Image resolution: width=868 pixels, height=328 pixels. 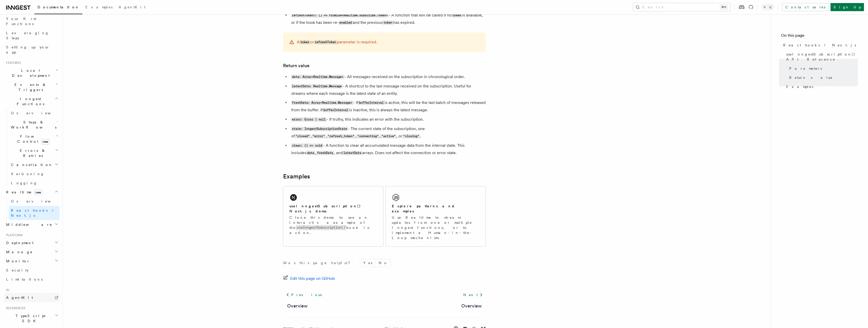 What do you see at coordinates (58, 7) in the screenshot?
I see `span: Documentation` at bounding box center [58, 7].